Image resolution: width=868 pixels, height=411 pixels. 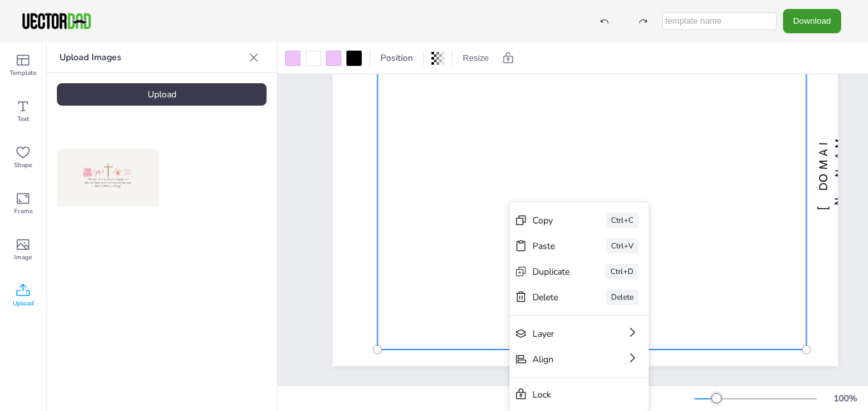 What do you see at coordinates (23, 165) in the screenshot?
I see `span: Shape` at bounding box center [23, 165].